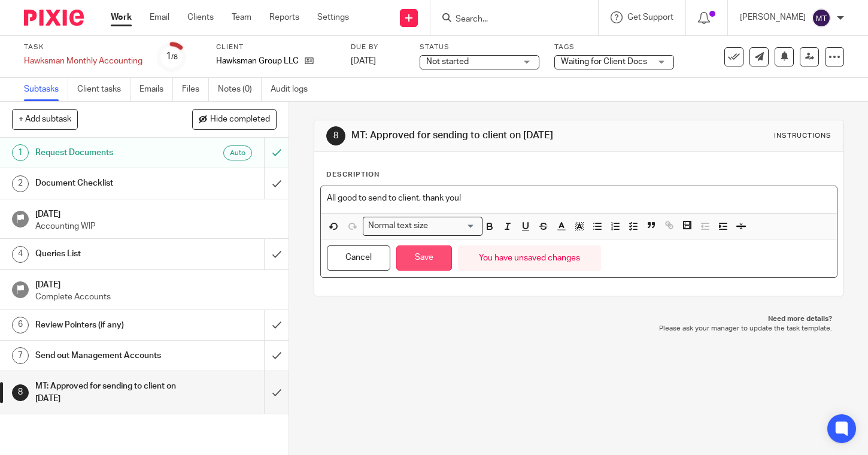  I want to click on a: Emails, so click(156, 89).